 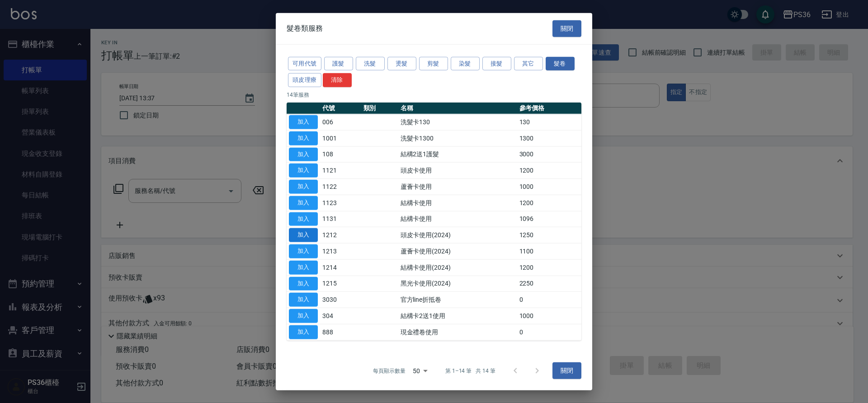 What do you see at coordinates (340, 299) in the screenshot?
I see `td: 3030` at bounding box center [340, 299].